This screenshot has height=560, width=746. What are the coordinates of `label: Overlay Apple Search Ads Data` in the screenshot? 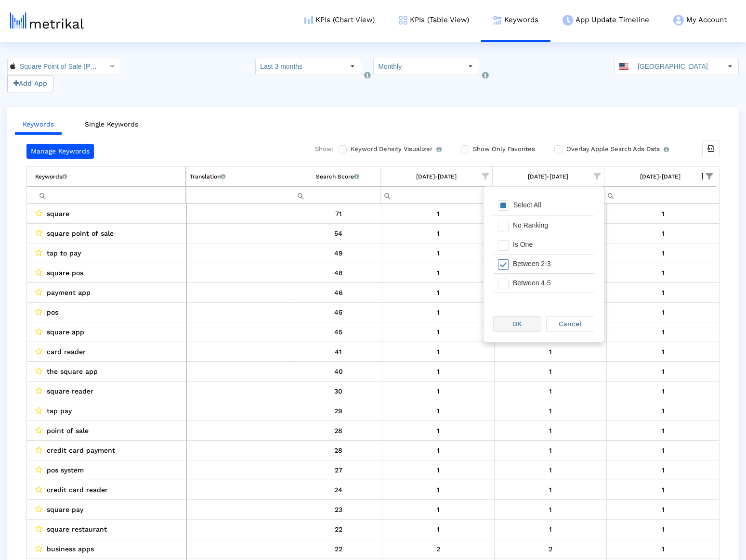 It's located at (616, 149).